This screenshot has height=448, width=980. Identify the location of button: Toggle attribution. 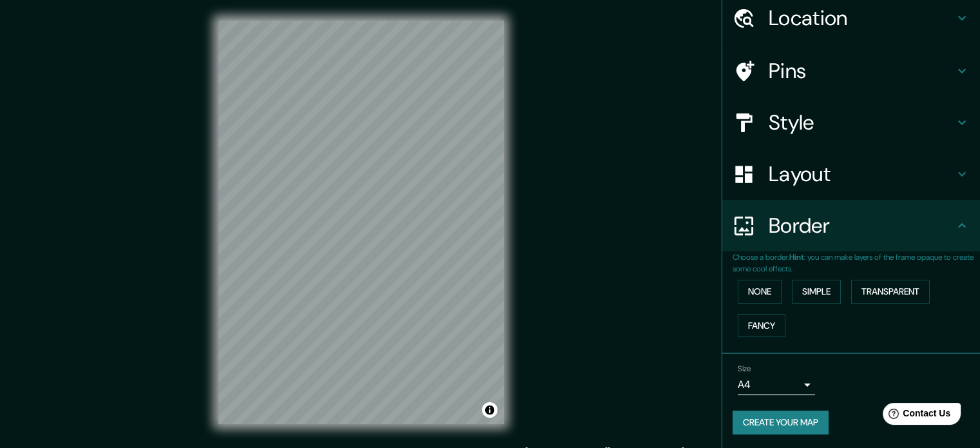
(490, 410).